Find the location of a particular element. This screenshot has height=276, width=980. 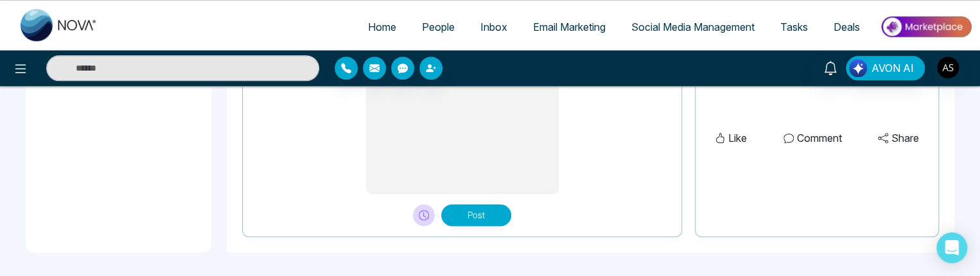

a: Home is located at coordinates (382, 27).